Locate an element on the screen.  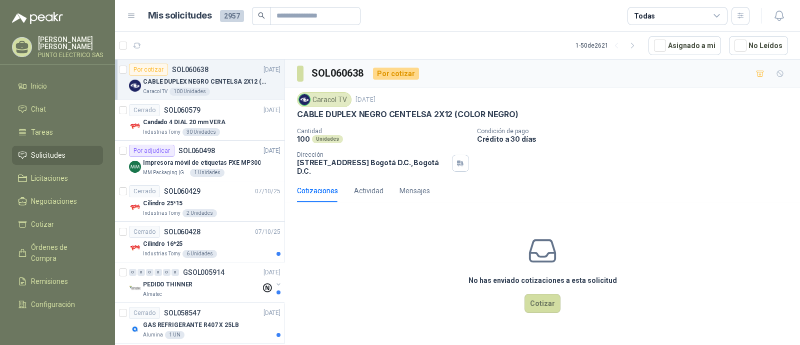
span: Negociaciones is located at coordinates (54, 201).